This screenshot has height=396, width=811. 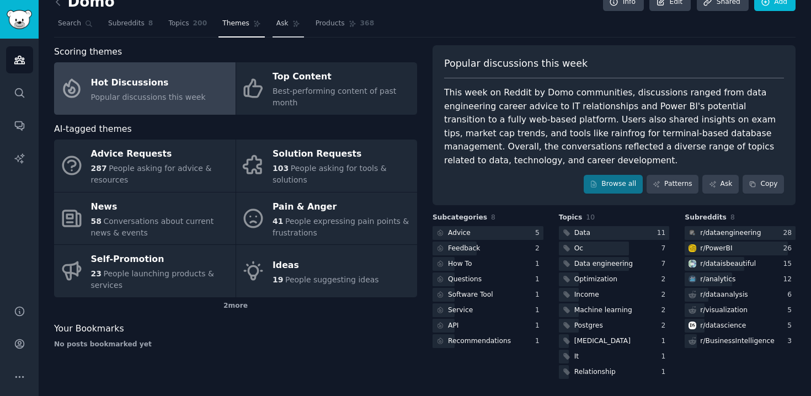 I want to click on div: Advice Requests, so click(x=161, y=155).